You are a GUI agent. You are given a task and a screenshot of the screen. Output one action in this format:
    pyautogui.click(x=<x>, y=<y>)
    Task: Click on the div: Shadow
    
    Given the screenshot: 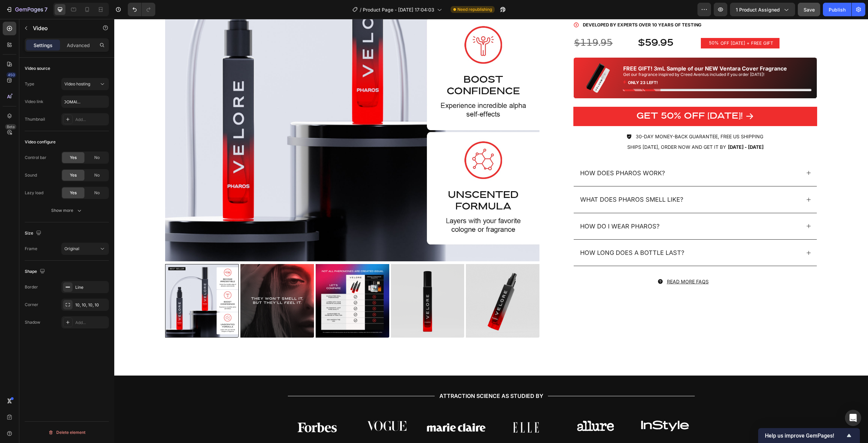 What is the action you would take?
    pyautogui.click(x=32, y=323)
    